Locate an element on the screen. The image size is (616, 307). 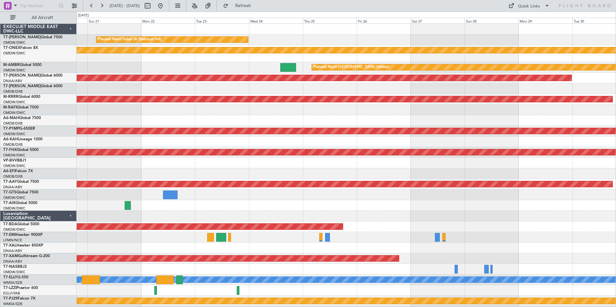
input: Trip Number is located at coordinates (38, 6).